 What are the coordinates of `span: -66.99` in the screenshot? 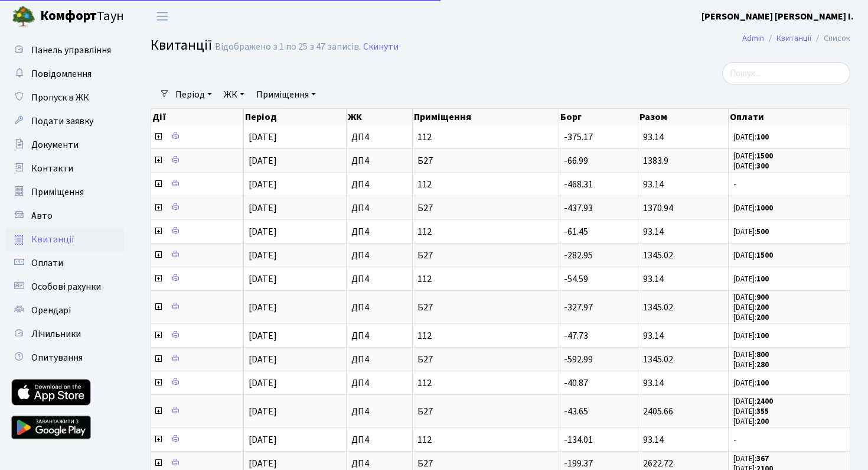 It's located at (576, 161).